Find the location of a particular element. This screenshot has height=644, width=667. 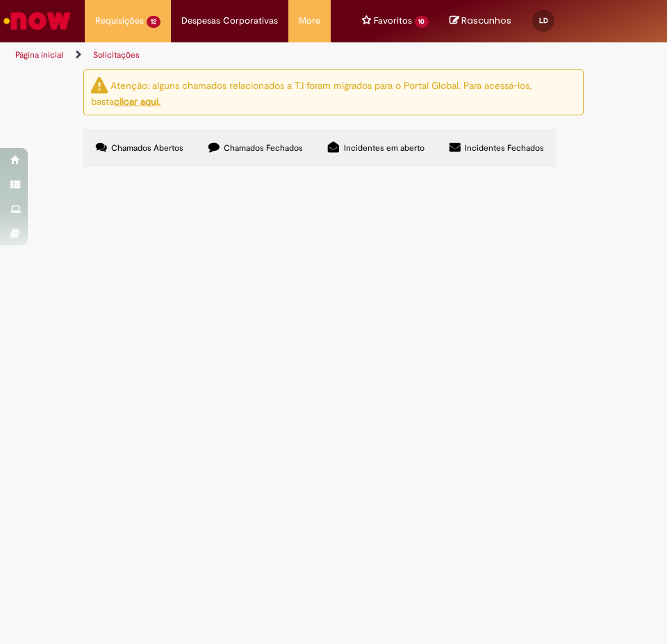

span: 10 is located at coordinates (422, 22).